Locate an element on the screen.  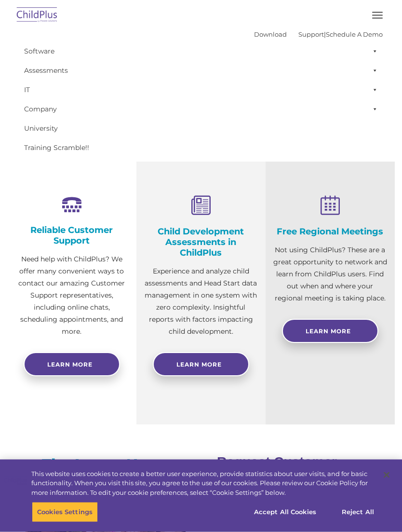
a: University is located at coordinates (201, 128).